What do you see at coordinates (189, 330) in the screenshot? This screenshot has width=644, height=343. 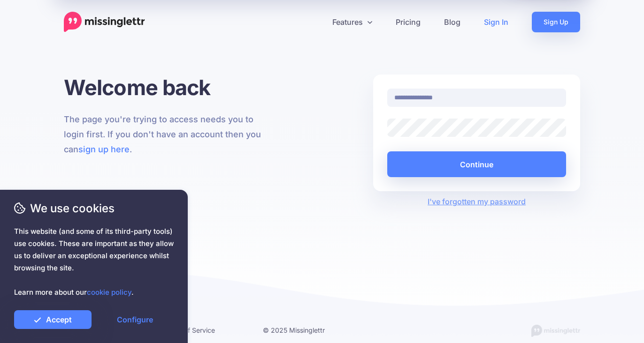 I see `a: Terms of Service` at bounding box center [189, 330].